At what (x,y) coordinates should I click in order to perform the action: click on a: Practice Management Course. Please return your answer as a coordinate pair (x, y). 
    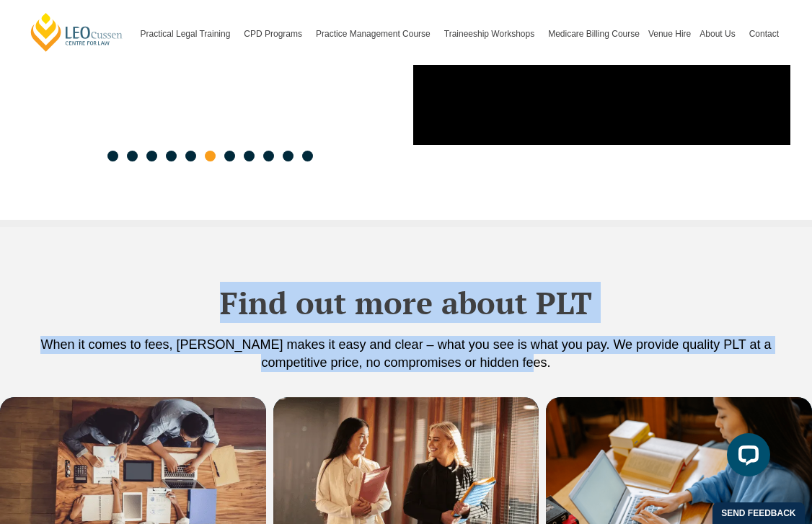
    Looking at the image, I should click on (375, 34).